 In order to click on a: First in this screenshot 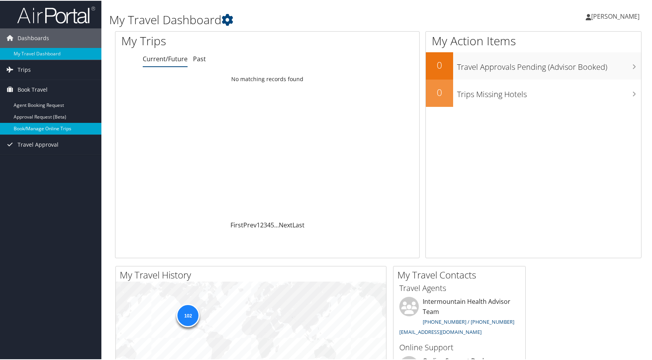, I will do `click(237, 224)`.